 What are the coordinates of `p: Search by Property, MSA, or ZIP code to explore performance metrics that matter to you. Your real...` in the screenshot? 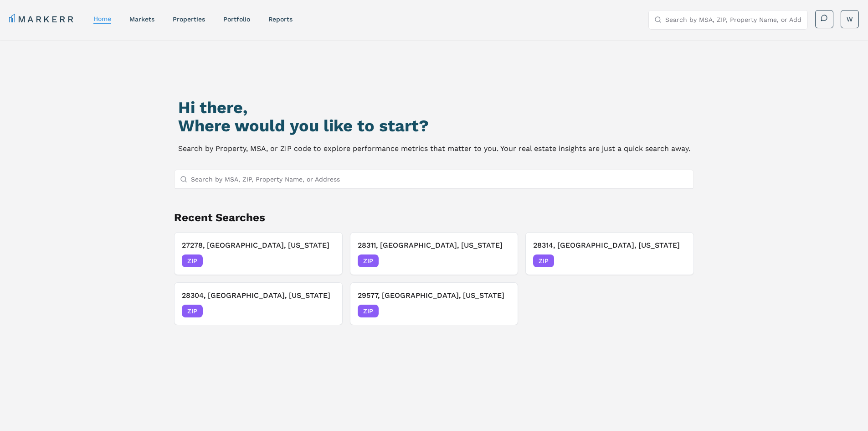 It's located at (434, 149).